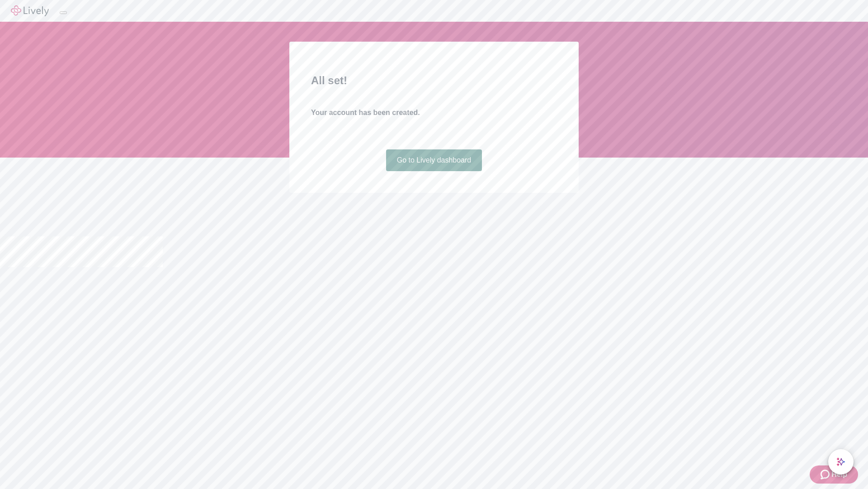 The width and height of the screenshot is (868, 489). Describe the element at coordinates (63, 12) in the screenshot. I see `button: Log out` at that location.